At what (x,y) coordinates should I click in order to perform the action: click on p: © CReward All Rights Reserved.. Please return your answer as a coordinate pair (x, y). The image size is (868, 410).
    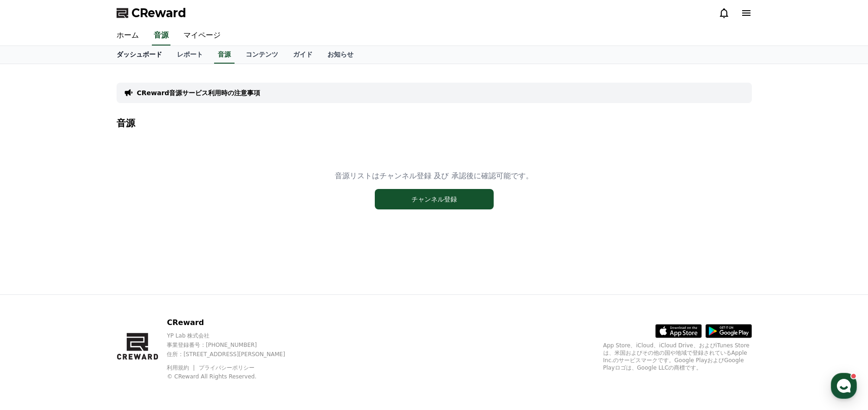
    Looking at the image, I should click on (234, 377).